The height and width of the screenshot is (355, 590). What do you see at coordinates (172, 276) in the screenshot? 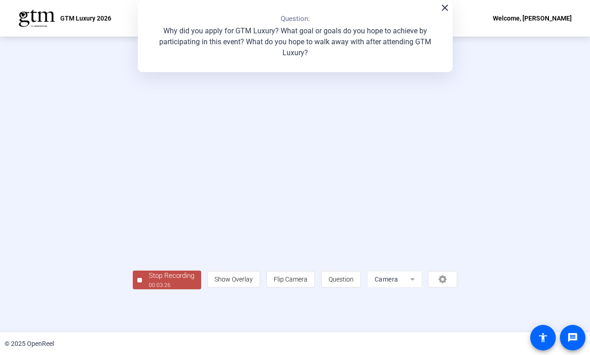
I see `div: Stop Recording` at bounding box center [172, 276].